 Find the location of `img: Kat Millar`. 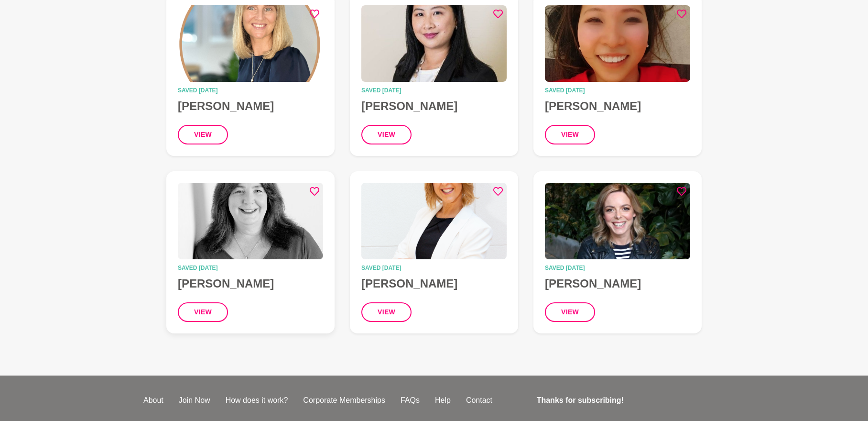

img: Kat Millar is located at coordinates (434, 221).